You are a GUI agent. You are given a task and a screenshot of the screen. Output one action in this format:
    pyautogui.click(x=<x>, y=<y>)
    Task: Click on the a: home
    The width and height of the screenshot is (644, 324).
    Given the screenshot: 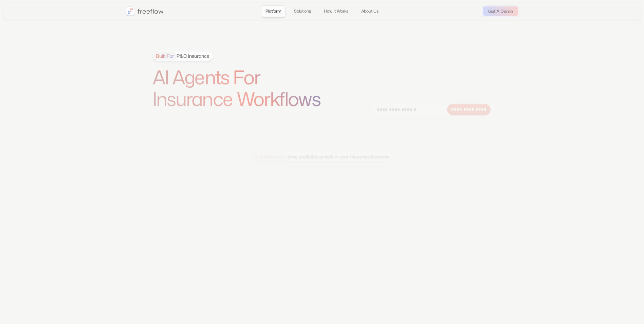 What is the action you would take?
    pyautogui.click(x=145, y=11)
    